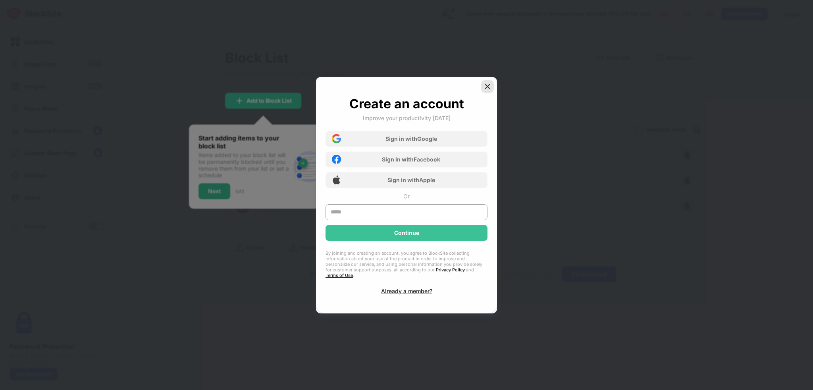 This screenshot has height=390, width=813. I want to click on a: Terms of Use, so click(339, 276).